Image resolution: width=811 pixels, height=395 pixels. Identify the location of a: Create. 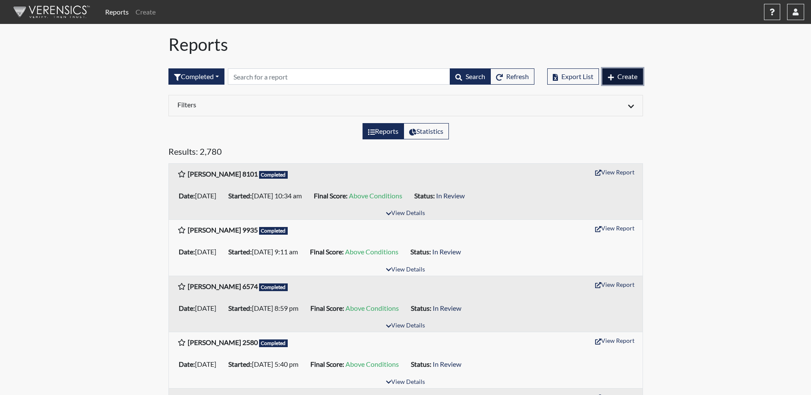
(145, 12).